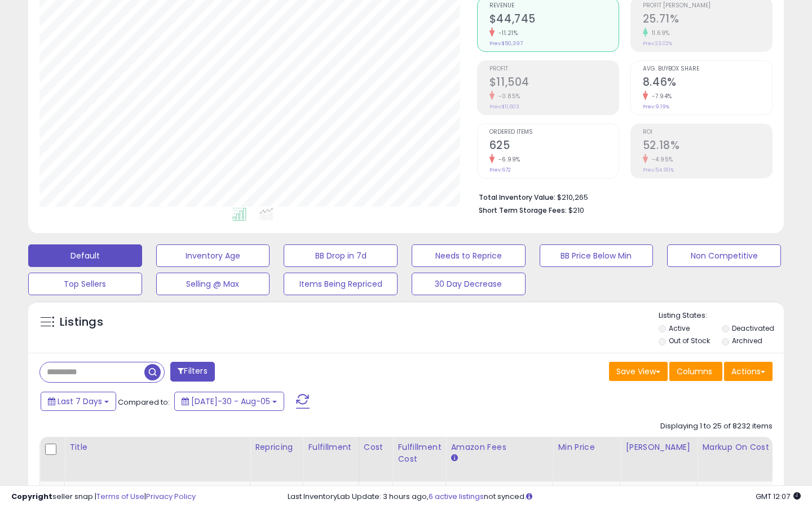 The image size is (812, 508). What do you see at coordinates (457, 497) in the screenshot?
I see `a: 6 active listings` at bounding box center [457, 497].